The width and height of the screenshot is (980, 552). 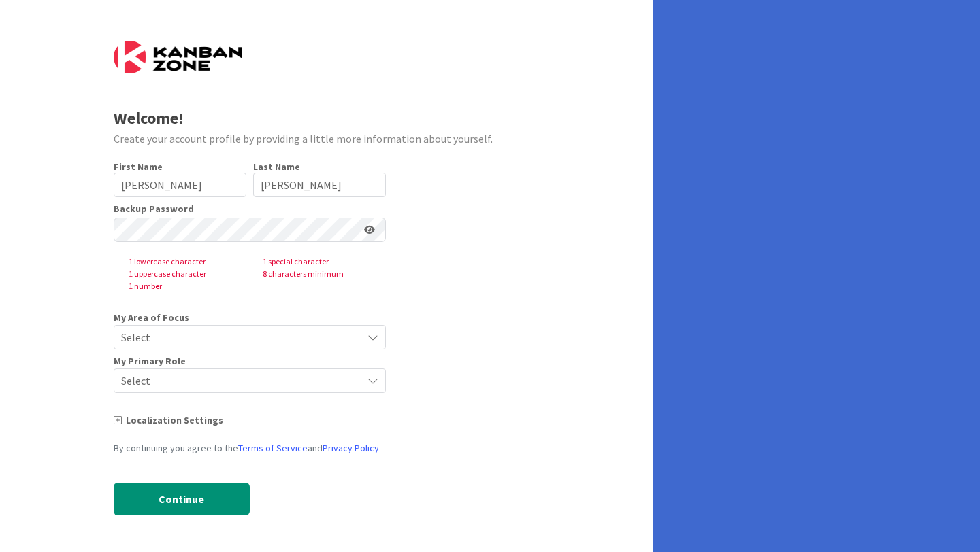 What do you see at coordinates (277, 167) in the screenshot?
I see `label: Last Name` at bounding box center [277, 167].